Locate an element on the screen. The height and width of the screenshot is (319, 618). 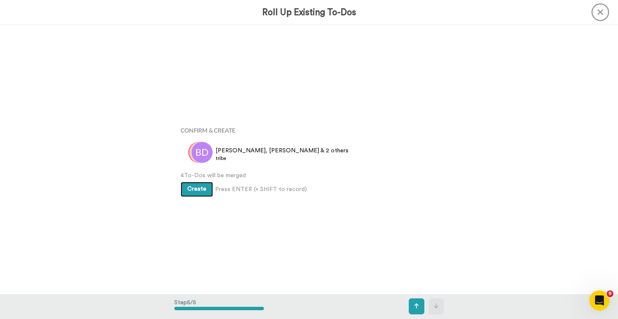
img: bd.png is located at coordinates (202, 152).